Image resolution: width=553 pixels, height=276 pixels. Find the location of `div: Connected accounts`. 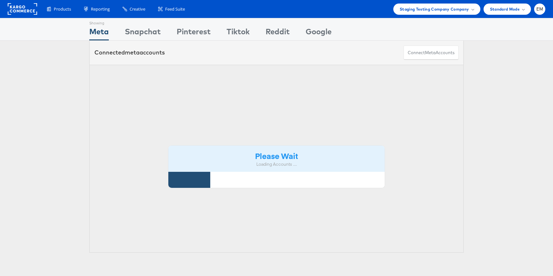

div: Connected accounts is located at coordinates (130, 53).